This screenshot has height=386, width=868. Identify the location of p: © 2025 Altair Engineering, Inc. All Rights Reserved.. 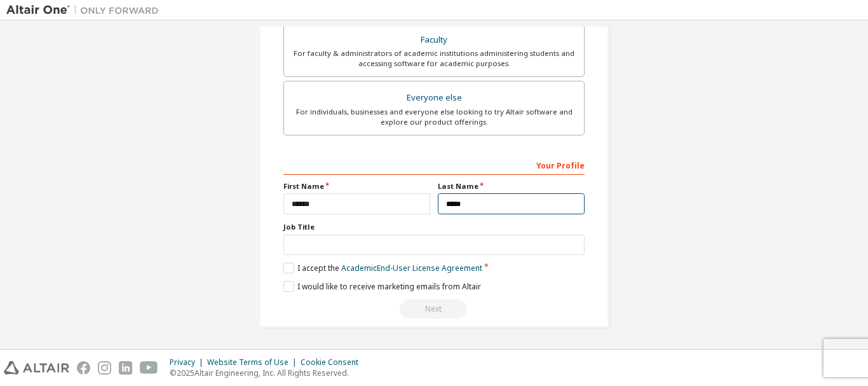
(268, 373).